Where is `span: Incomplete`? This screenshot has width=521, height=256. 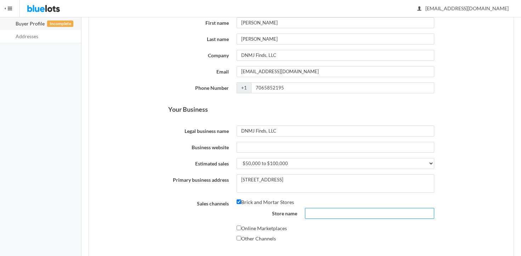
span: Incomplete is located at coordinates (60, 24).